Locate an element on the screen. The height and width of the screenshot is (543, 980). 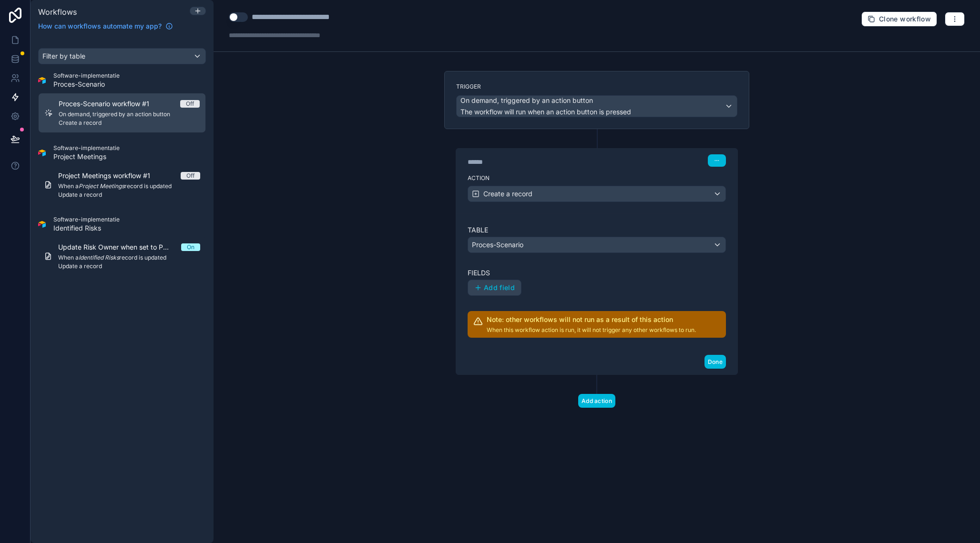
em: Identified Risks is located at coordinates (99, 257).